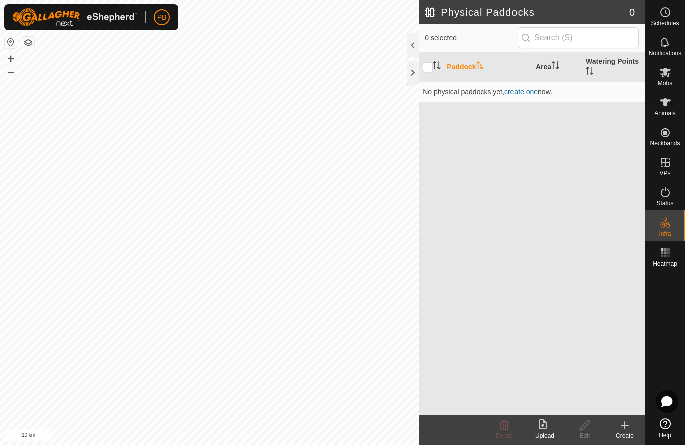 The width and height of the screenshot is (685, 445). I want to click on th: Paddock, so click(487, 67).